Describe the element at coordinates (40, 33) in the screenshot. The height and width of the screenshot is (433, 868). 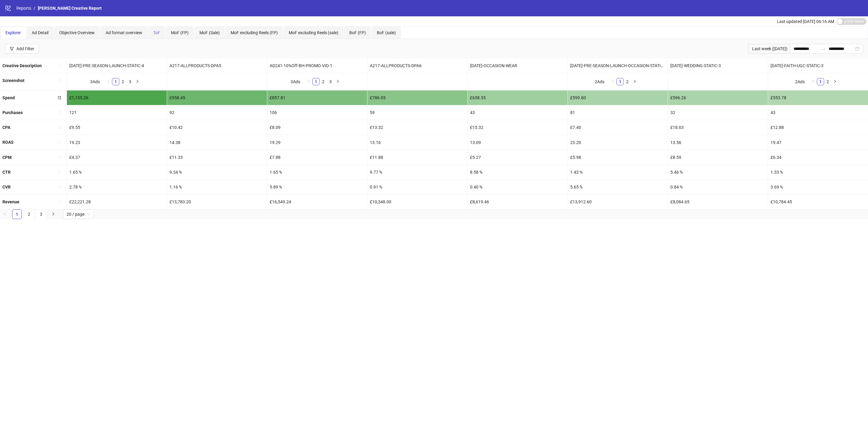
I see `span: Ad Detail` at that location.